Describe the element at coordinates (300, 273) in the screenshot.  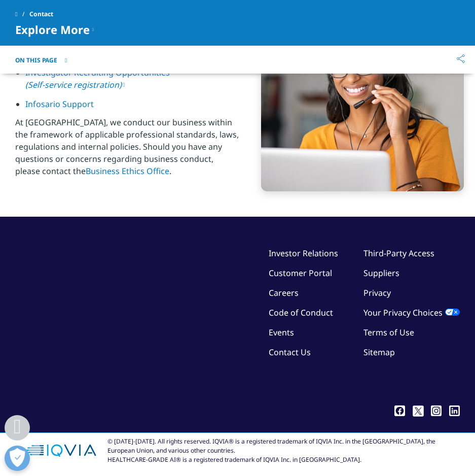
I see `a: Customer Portal` at that location.